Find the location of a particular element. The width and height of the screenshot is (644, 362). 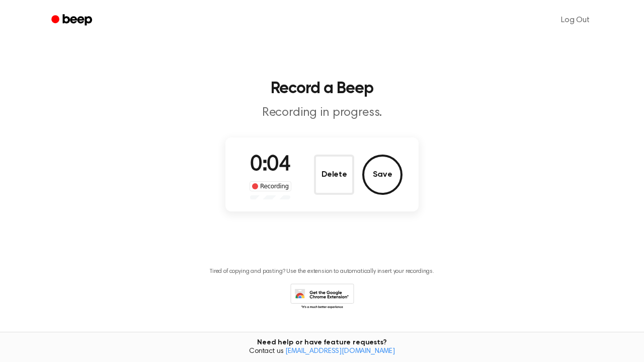

h1: Record a Beep is located at coordinates (322, 89).